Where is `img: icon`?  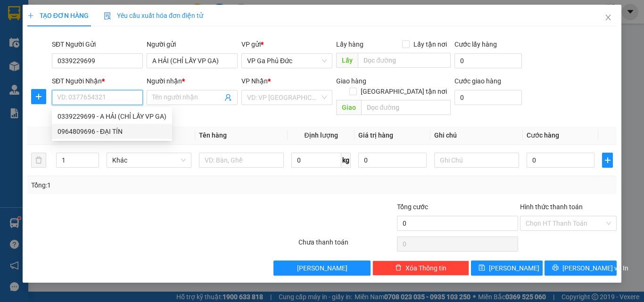
img: icon is located at coordinates (108, 16).